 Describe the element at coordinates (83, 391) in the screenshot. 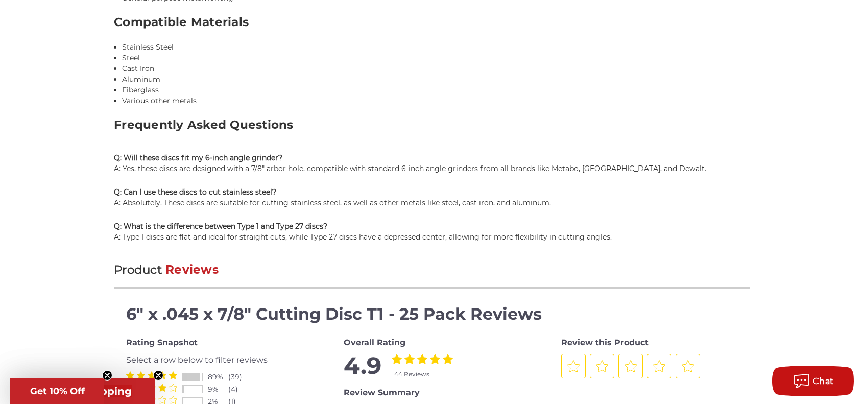

I see `div: Get Free ShippingClose teaser` at that location.